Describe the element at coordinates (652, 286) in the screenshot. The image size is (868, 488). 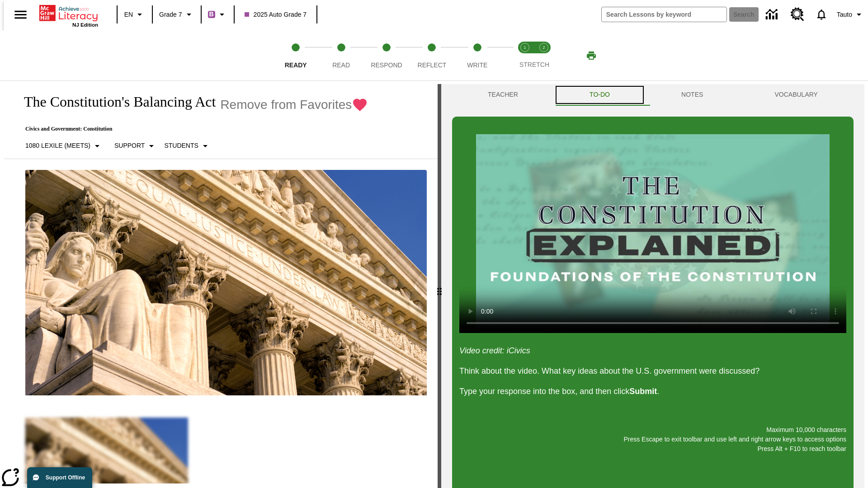
I see `div: activity` at that location.